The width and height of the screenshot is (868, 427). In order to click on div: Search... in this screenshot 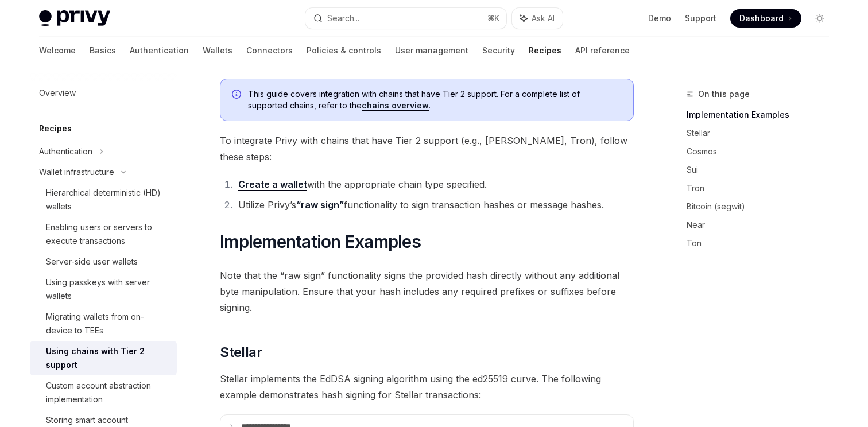, I will do `click(344, 18)`.